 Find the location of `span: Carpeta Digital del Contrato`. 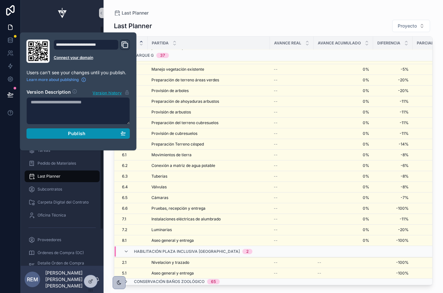

span: Carpeta Digital del Contrato is located at coordinates (63, 202).